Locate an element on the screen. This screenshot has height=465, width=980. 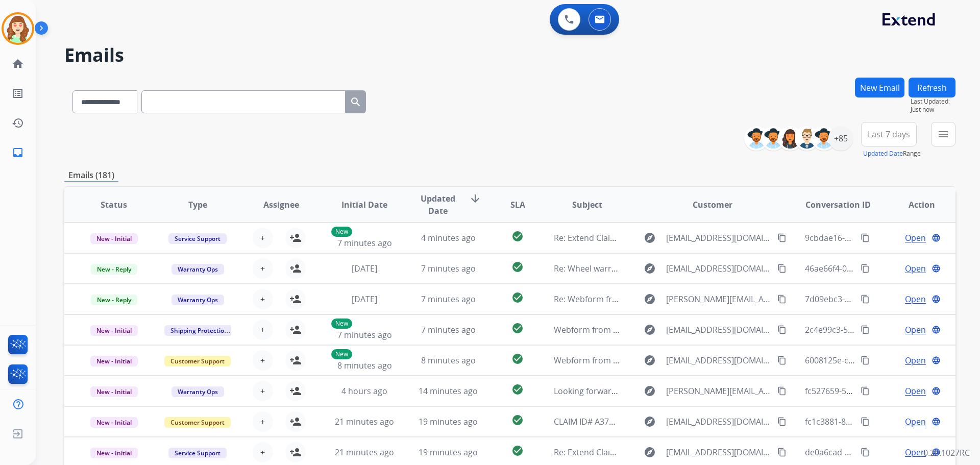
span: Initial Date is located at coordinates (365, 204).